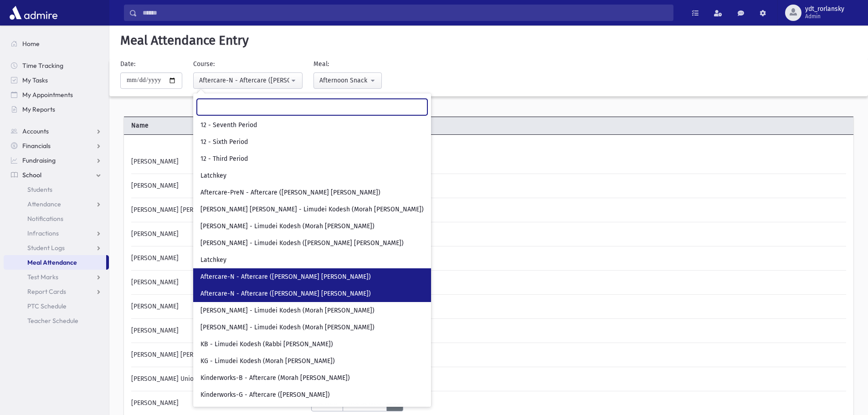  I want to click on span: Students, so click(40, 190).